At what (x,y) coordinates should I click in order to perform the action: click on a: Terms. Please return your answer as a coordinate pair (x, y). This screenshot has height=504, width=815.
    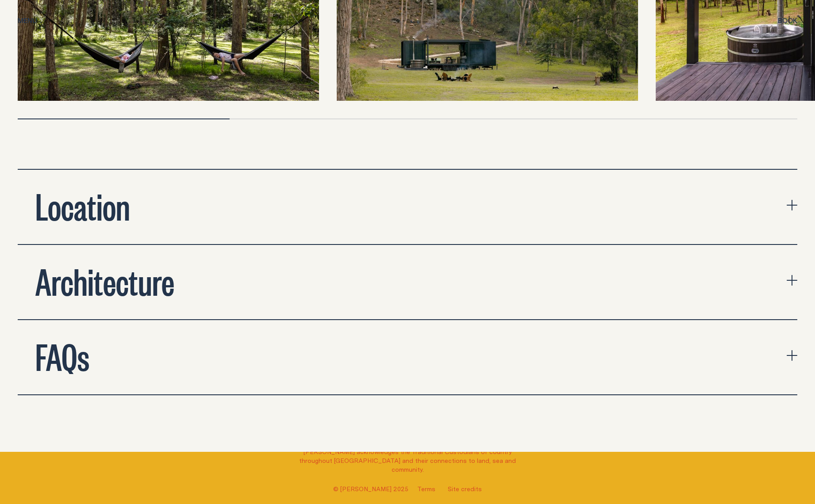
    Looking at the image, I should click on (426, 489).